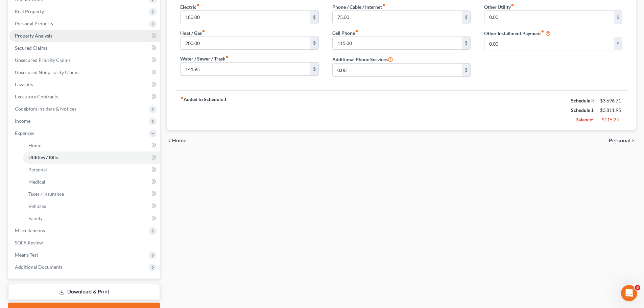  Describe the element at coordinates (583, 110) in the screenshot. I see `strong: Schedule J:` at that location.